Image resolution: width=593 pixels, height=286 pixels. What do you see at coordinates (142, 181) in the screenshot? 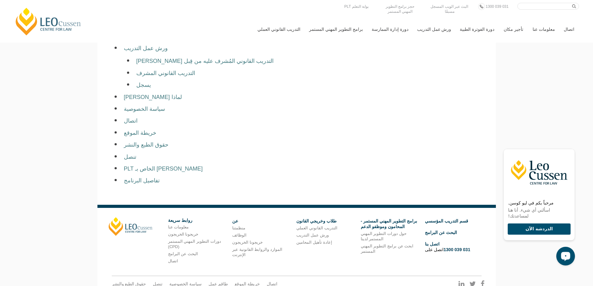
I see `a: تفاصيل البرنامج` at bounding box center [142, 181].